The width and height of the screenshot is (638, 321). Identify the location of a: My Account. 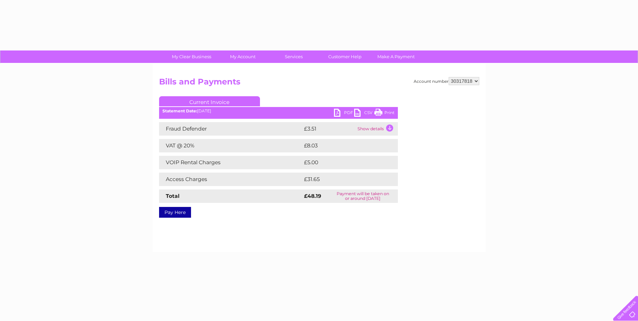
(242, 56).